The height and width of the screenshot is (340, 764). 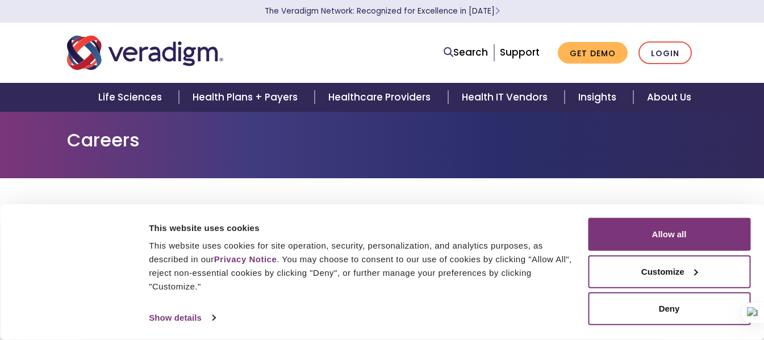 What do you see at coordinates (669, 235) in the screenshot?
I see `button: Allow all` at bounding box center [669, 235].